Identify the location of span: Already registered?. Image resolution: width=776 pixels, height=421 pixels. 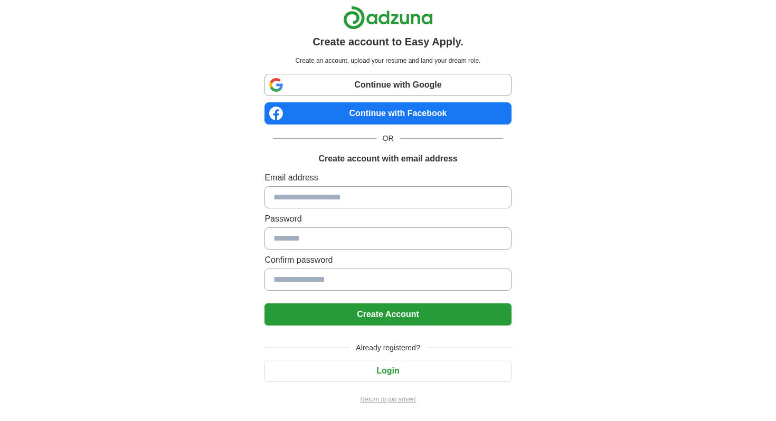
(388, 348).